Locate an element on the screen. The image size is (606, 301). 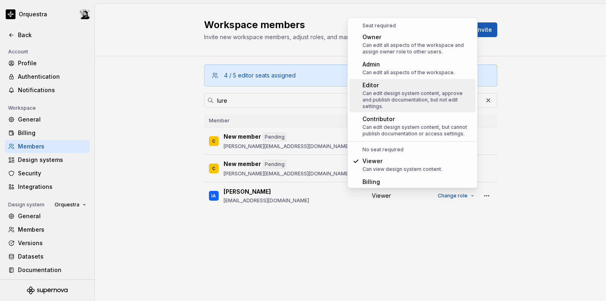
div: Editor is located at coordinates (418, 85).